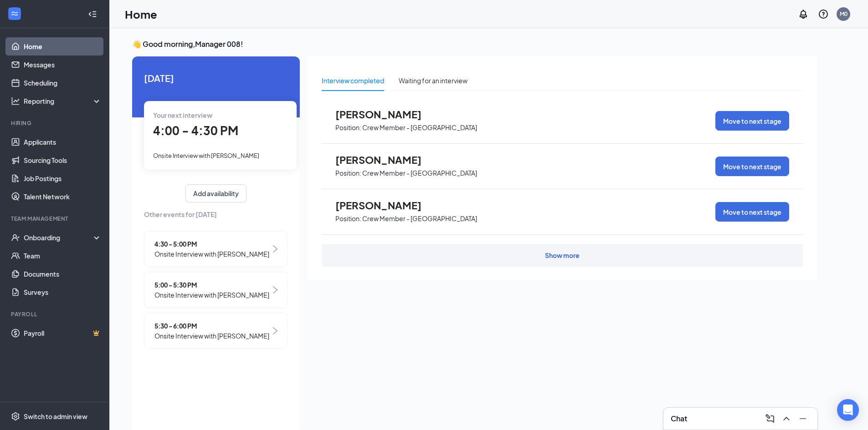  I want to click on svg: Settings, so click(16, 416).